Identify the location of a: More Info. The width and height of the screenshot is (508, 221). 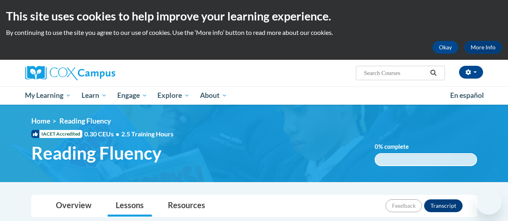
(483, 47).